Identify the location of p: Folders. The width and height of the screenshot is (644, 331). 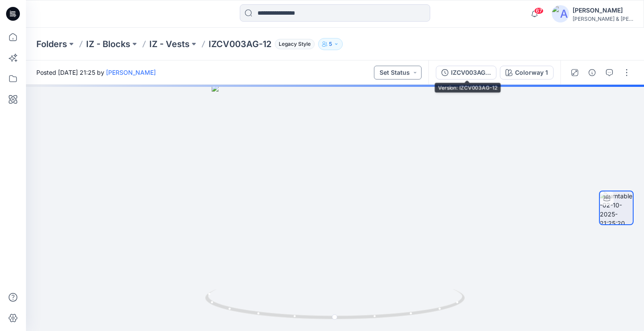
(52, 44).